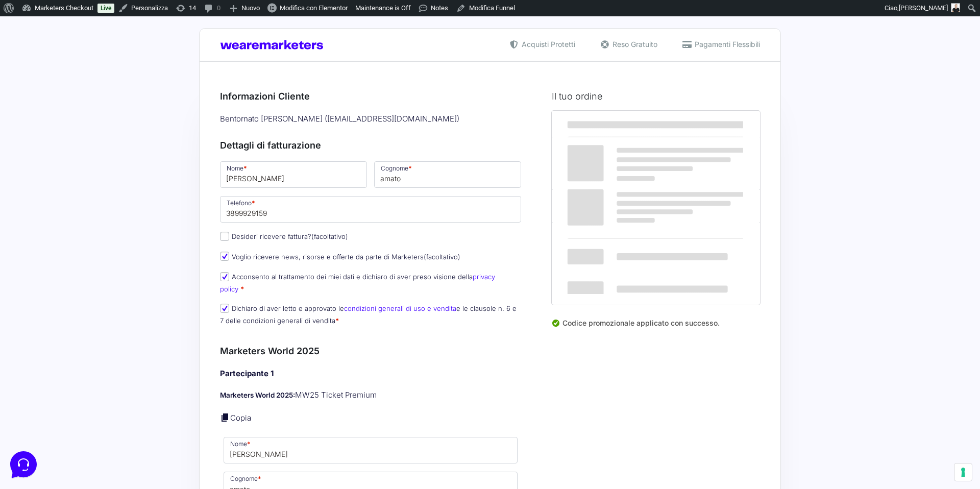 Image resolution: width=980 pixels, height=489 pixels. Describe the element at coordinates (293, 175) in the screenshot. I see `input: Nome *` at that location.